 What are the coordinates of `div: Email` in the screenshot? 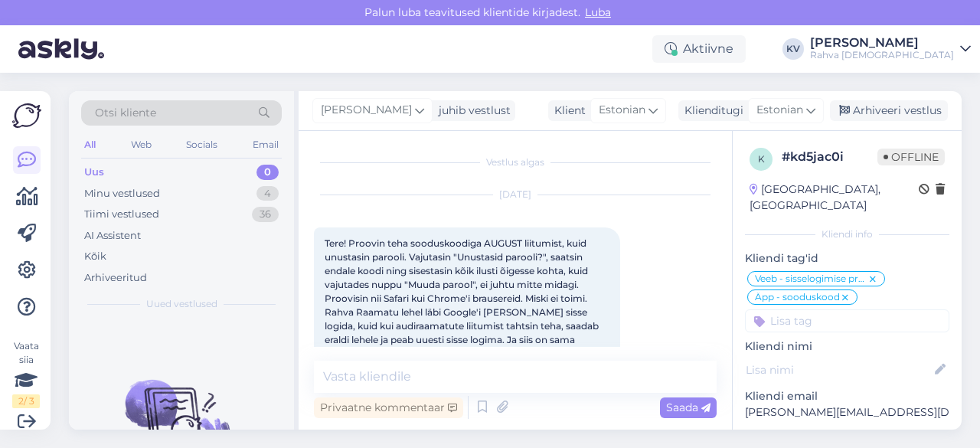 It's located at (265, 145).